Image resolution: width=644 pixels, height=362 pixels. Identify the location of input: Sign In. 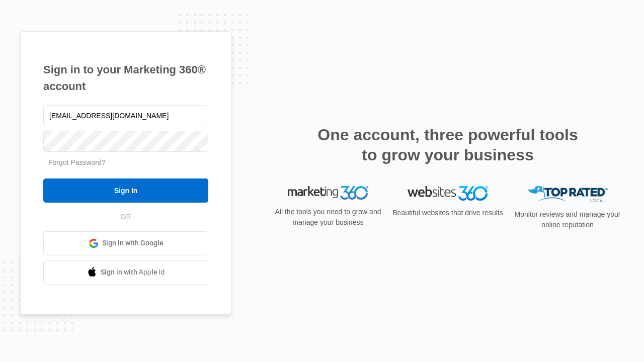
(126, 191).